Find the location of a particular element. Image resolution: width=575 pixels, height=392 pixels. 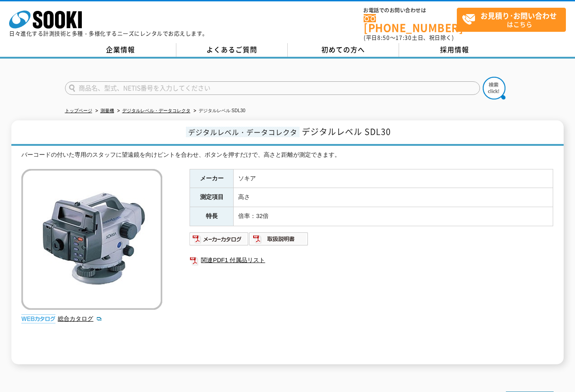

li: デジタルレベル SDL30 is located at coordinates (219, 111).